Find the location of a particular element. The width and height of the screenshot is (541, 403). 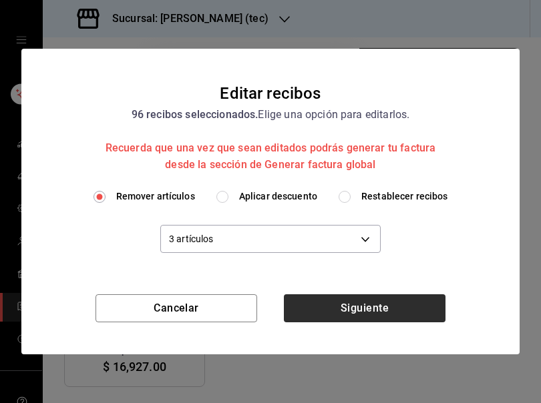

strong: 96 recibos seleccionados. is located at coordinates (195, 114).